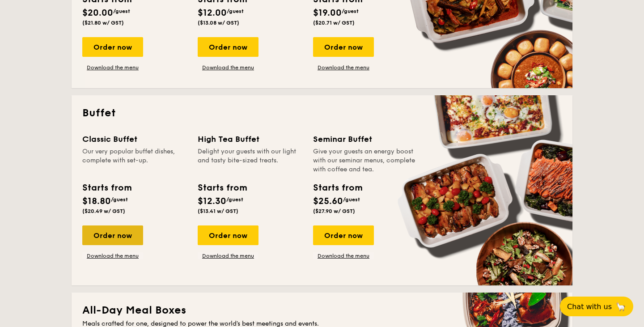 The image size is (644, 327). What do you see at coordinates (365, 139) in the screenshot?
I see `div: Seminar Buffet` at bounding box center [365, 139].